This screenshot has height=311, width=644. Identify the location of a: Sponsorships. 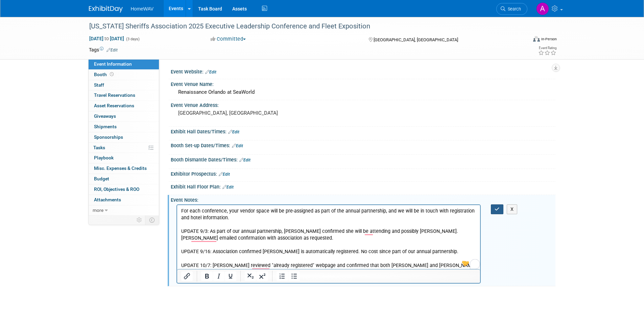
(124, 137).